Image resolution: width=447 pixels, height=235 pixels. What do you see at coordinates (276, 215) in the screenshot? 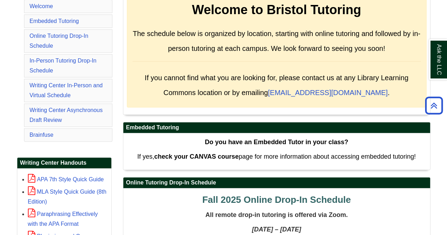
I see `span: All remote drop-in tutoring is offered via Zoom.` at bounding box center [276, 215].